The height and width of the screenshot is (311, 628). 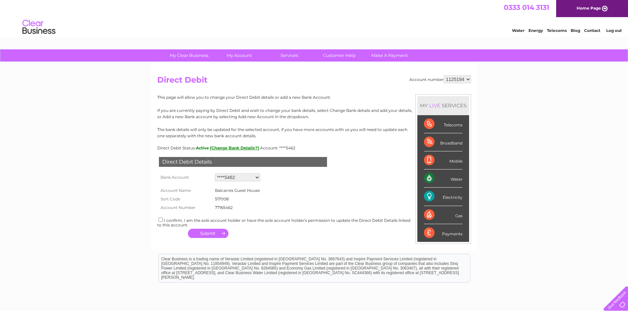 What do you see at coordinates (185, 199) in the screenshot?
I see `th: Sort Code` at bounding box center [185, 199].